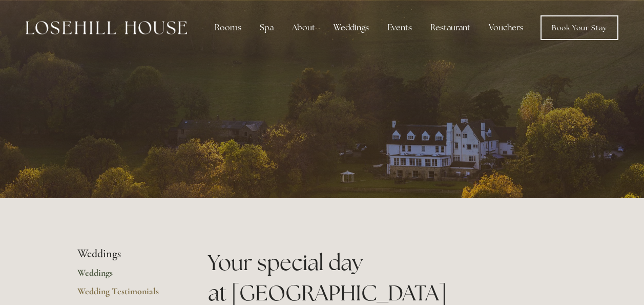 The width and height of the screenshot is (644, 305). What do you see at coordinates (351, 28) in the screenshot?
I see `div: Weddings` at bounding box center [351, 28].